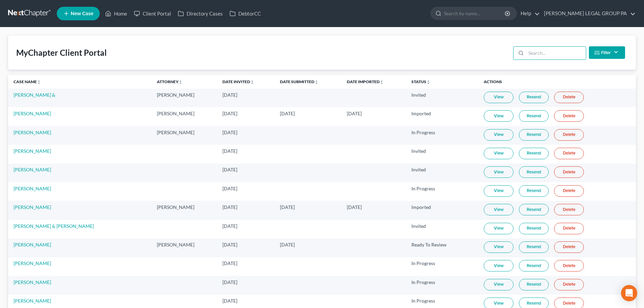 Image resolution: width=644 pixels, height=308 pixels. What do you see at coordinates (61, 53) in the screenshot?
I see `div: MyChapter Client Portal` at bounding box center [61, 53].